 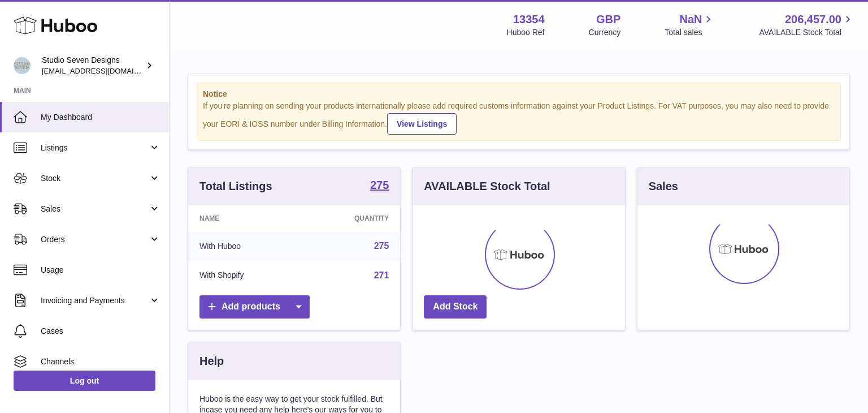 I want to click on h3: Sales, so click(x=664, y=186).